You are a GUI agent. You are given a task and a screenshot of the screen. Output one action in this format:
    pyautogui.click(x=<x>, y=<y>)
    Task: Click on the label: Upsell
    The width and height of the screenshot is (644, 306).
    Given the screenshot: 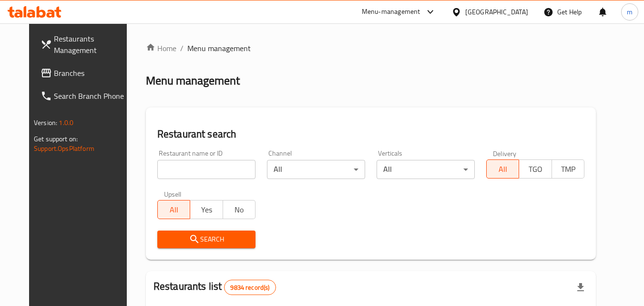 What is the action you would take?
    pyautogui.click(x=173, y=194)
    